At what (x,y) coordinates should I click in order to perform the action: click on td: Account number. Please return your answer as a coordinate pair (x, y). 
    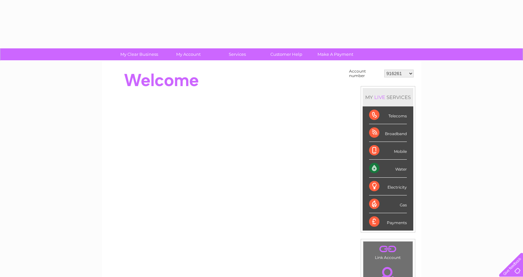
    Looking at the image, I should click on (365, 73).